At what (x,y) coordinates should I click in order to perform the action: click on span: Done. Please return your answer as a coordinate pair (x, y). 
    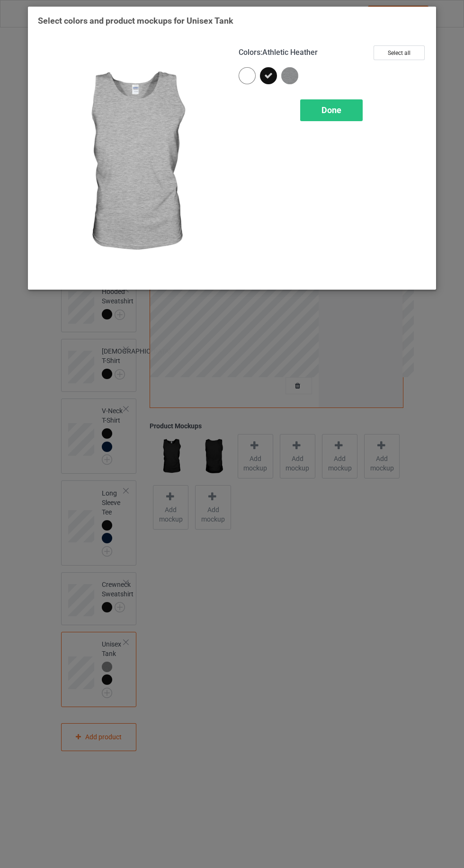
    Looking at the image, I should click on (332, 110).